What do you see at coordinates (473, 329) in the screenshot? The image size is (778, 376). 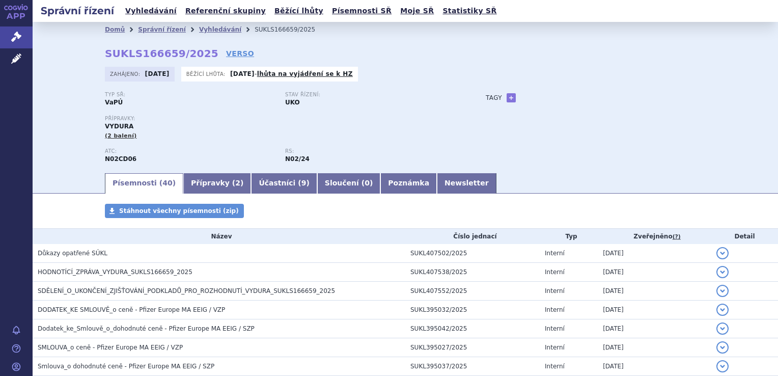 I see `td: SUKL395042/2025` at bounding box center [473, 329].